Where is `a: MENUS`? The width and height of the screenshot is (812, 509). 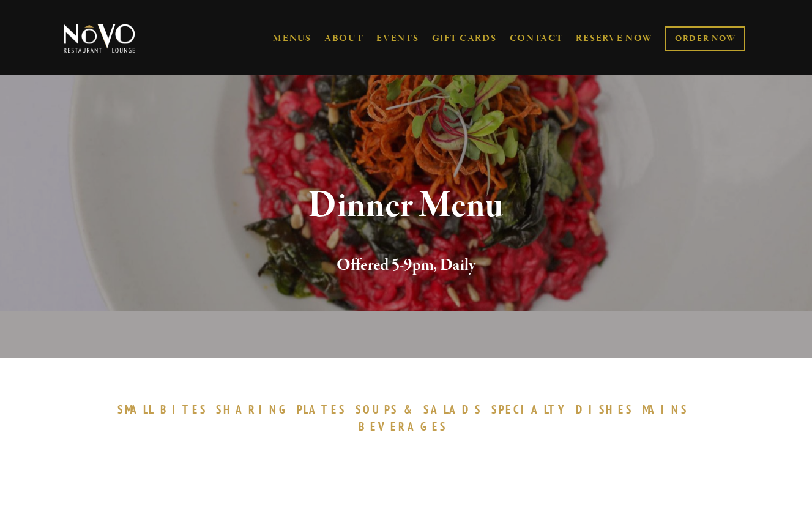 a: MENUS is located at coordinates (291, 38).